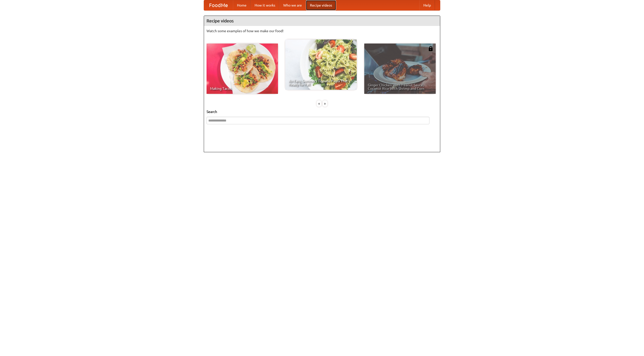 The width and height of the screenshot is (644, 356). Describe the element at coordinates (321, 83) in the screenshot. I see `span: An Easy, Summery Tomato Pasta That's Ready for Fall` at that location.